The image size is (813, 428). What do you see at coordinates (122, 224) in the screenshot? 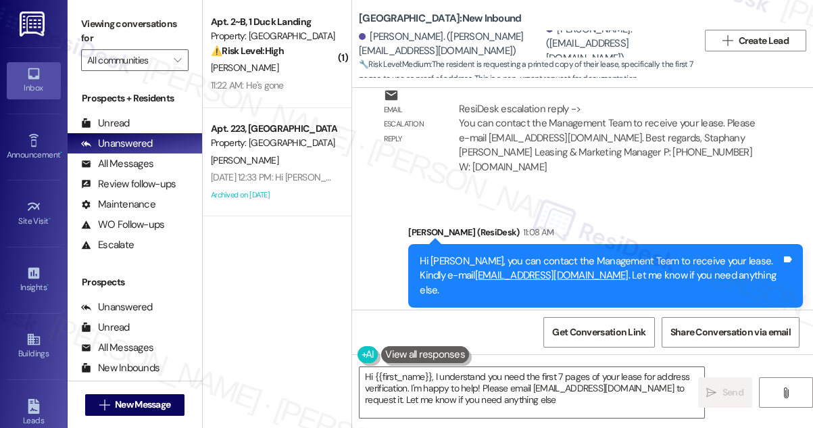
I see `div: WO Follow-ups` at bounding box center [122, 224].